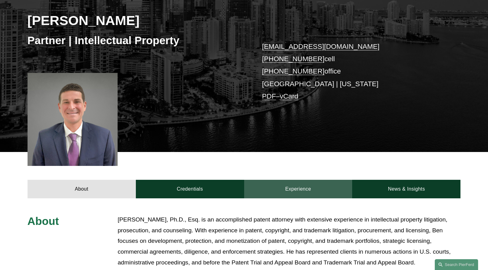  I want to click on a: Experience, so click(298, 189).